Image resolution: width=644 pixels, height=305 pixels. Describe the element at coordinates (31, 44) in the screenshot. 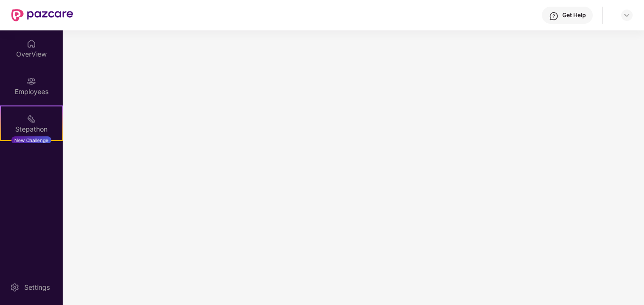

I see `img: svg+xml;base64,PHN2ZyBpZD0iSG9tZSIgeG1sbnM9Imh0dHA6Ly93d3cudzMub3JnLzIwMDAvc3ZnIiB3aWR0aD0iMjAiIG...` at that location.